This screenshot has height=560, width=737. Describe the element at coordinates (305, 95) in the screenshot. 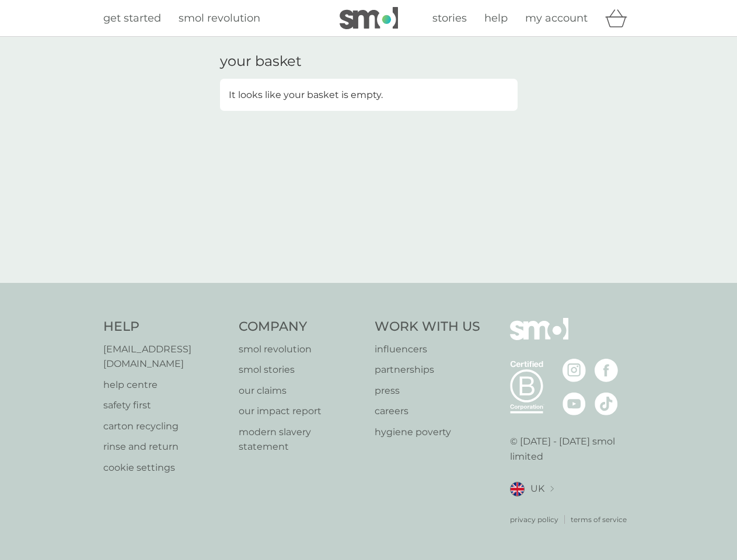

I see `p: It looks like your basket is empty.` at that location.